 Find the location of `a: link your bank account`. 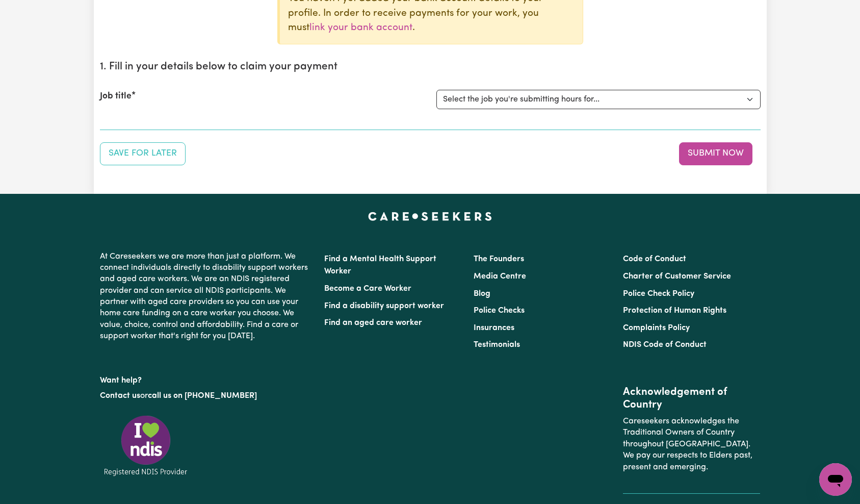

a: link your bank account is located at coordinates (361, 28).